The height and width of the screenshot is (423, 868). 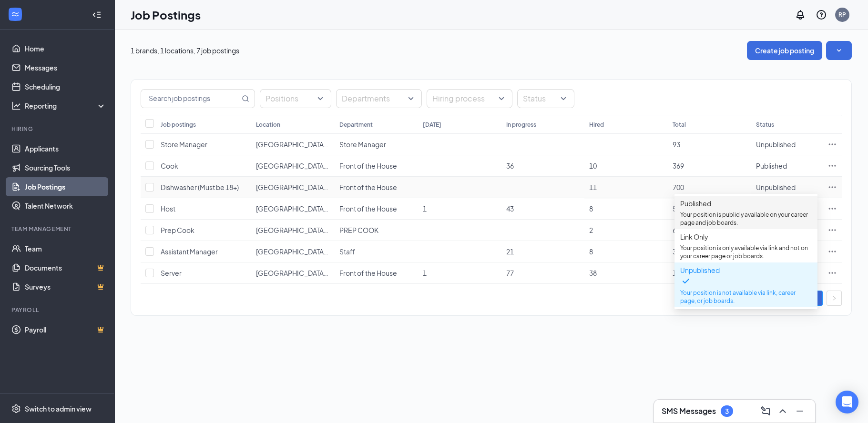 I want to click on td: Staff, so click(x=376, y=251).